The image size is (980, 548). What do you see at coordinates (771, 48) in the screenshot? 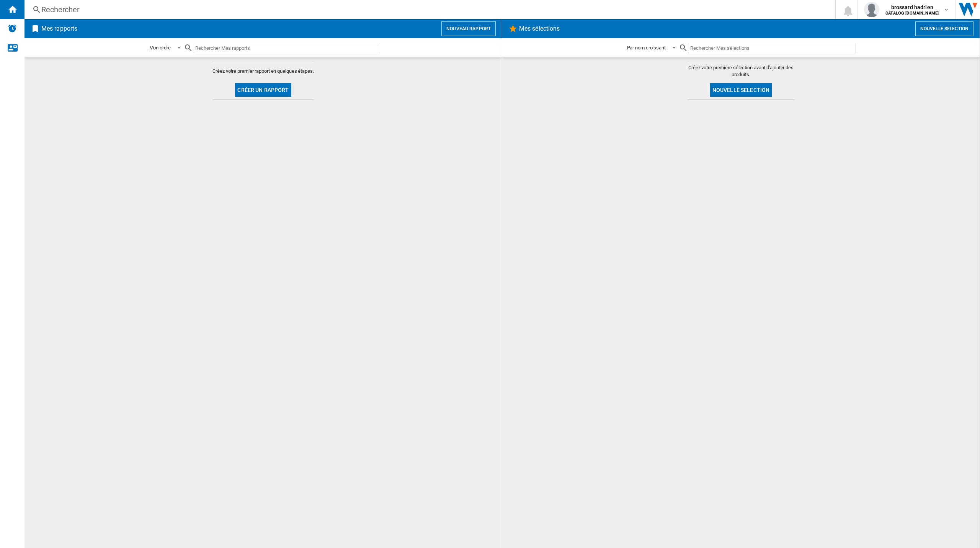
I see `input: Rechercher Mes sélections` at bounding box center [771, 48].